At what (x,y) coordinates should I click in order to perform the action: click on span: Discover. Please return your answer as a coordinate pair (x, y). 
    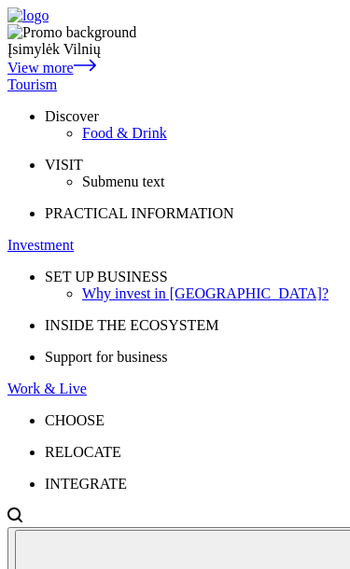
    Looking at the image, I should click on (72, 116).